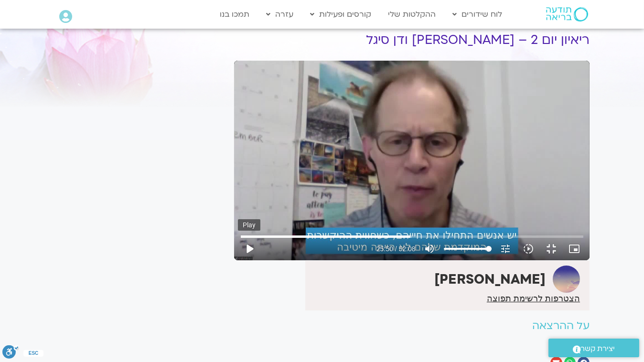  Describe the element at coordinates (533, 299) in the screenshot. I see `a: הצטרפות לרשימת תפוצה` at that location.